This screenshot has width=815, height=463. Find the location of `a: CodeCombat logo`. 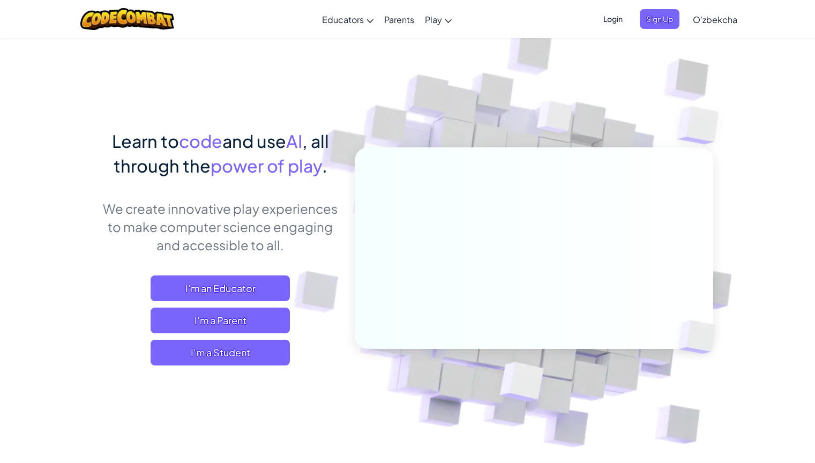

a: CodeCombat logo is located at coordinates (127, 19).